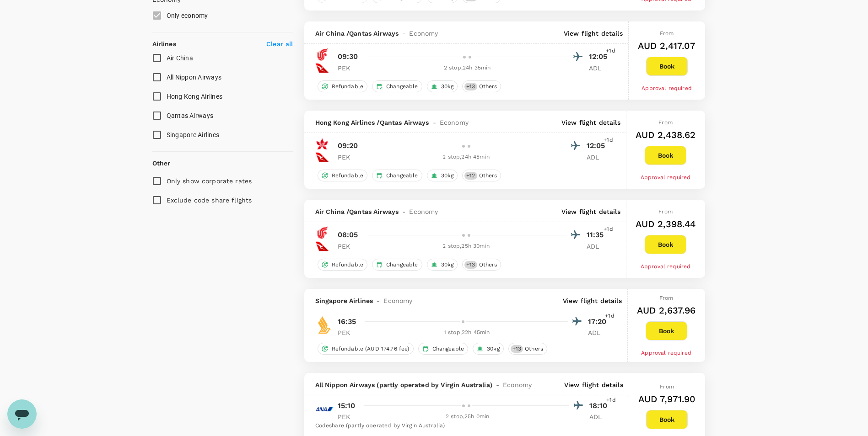  Describe the element at coordinates (348, 235) in the screenshot. I see `p: 08:05` at that location.